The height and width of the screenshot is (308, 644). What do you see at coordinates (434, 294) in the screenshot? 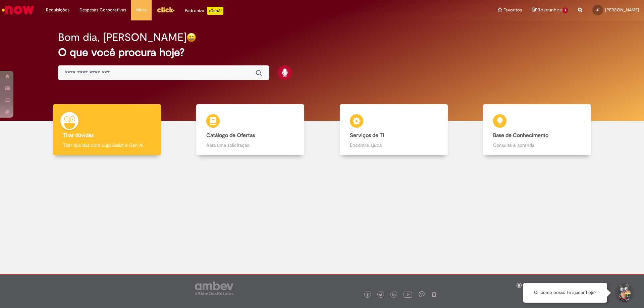
I see `img: logo_footer_naosei.png` at bounding box center [434, 294].